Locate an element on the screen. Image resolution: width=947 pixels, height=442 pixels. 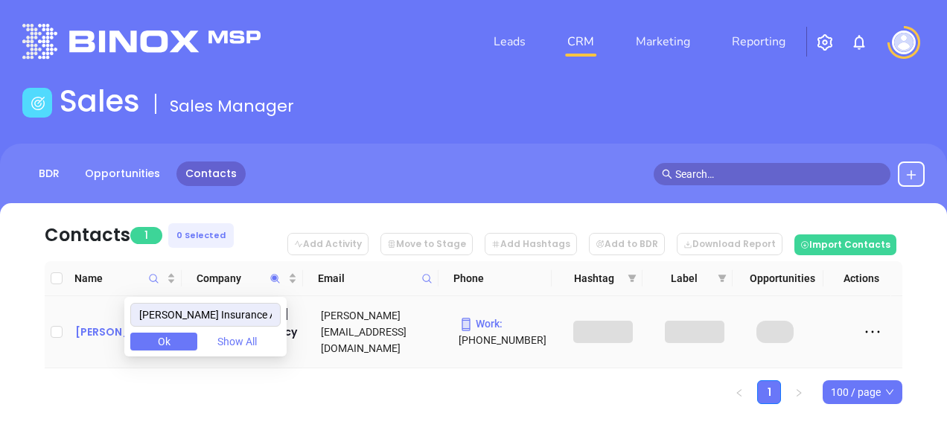
button: Ok is located at coordinates (164, 342).